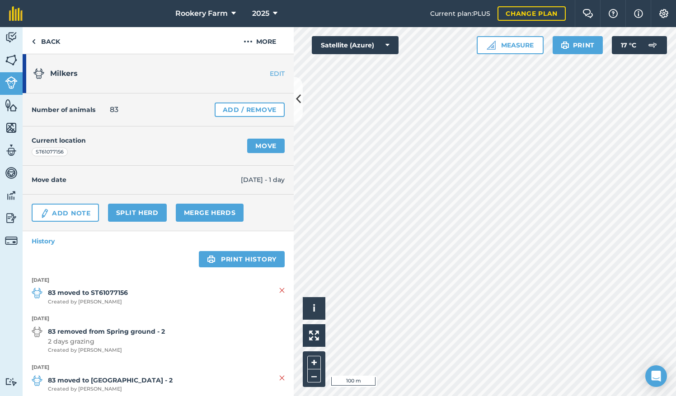  Describe the element at coordinates (314, 308) in the screenshot. I see `span: i` at that location.